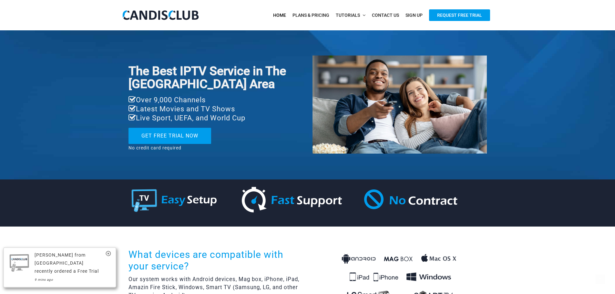 This screenshot has width=615, height=294. Describe the element at coordinates (44, 280) in the screenshot. I see `small: 9 mins ago` at that location.